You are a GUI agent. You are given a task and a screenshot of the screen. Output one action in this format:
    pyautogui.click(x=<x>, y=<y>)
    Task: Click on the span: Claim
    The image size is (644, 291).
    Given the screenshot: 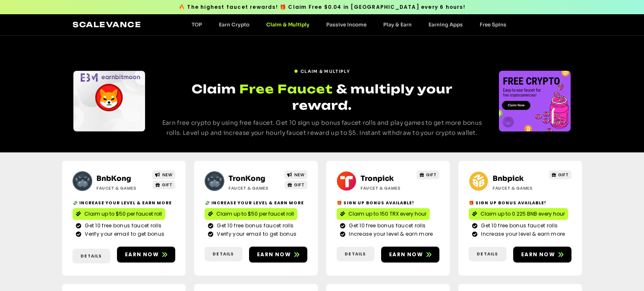 What is the action you would take?
    pyautogui.click(x=214, y=89)
    